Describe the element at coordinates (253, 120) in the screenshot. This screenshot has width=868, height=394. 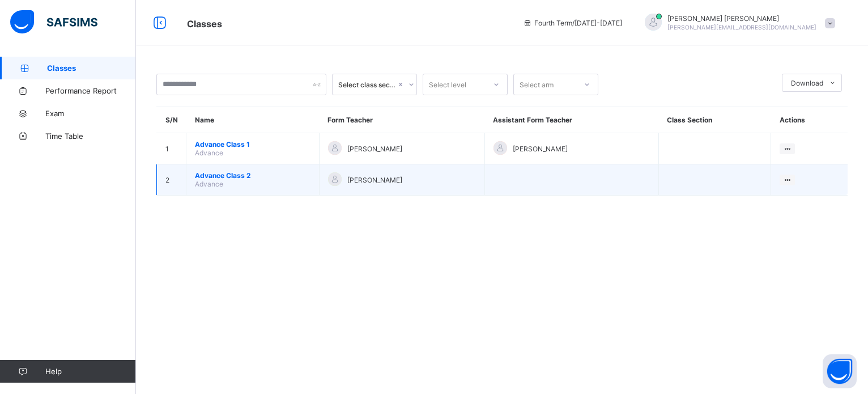
I see `th: Name` at that location.